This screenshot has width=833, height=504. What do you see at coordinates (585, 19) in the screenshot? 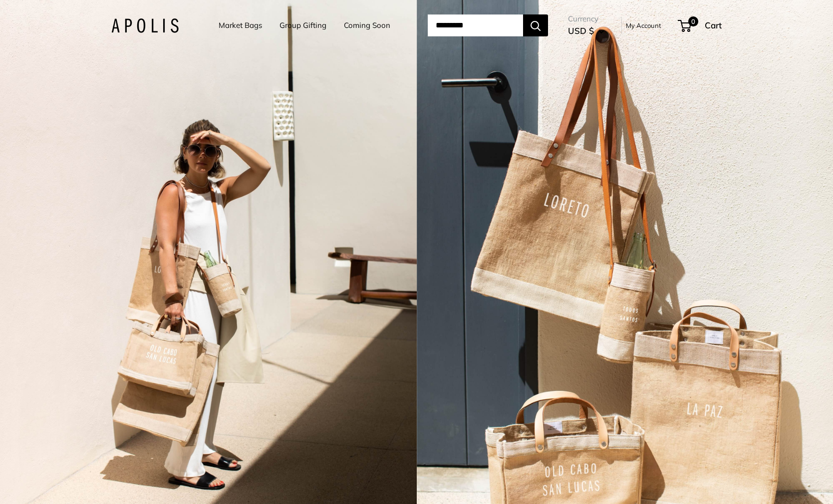
I see `span: Currency` at bounding box center [585, 19].